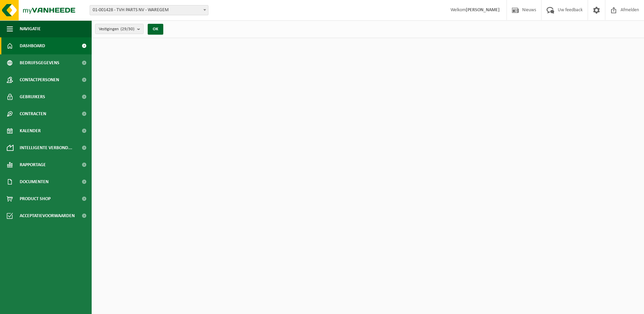  Describe the element at coordinates (40, 63) in the screenshot. I see `span: Bedrijfsgegevens` at that location.